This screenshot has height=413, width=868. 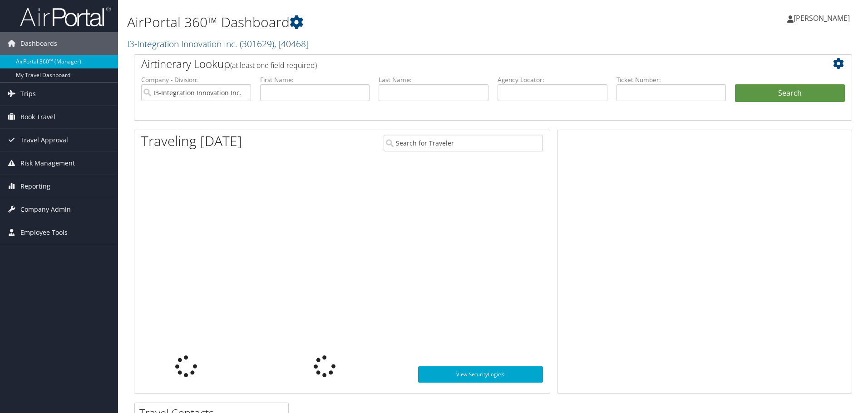 I want to click on label: First Name:, so click(x=315, y=80).